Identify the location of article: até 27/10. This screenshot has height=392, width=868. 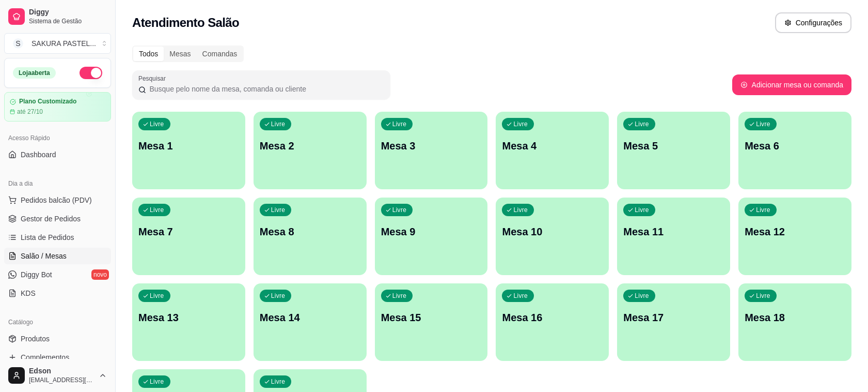
(30, 111).